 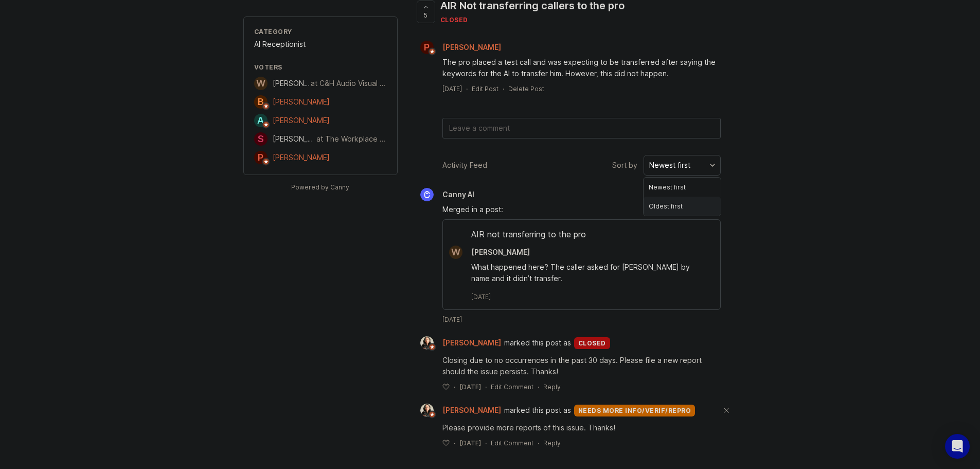 What do you see at coordinates (581, 68) in the screenshot?
I see `div: The pro placed a test call and was expecting to be transferred after saying the keywords for the ...` at bounding box center [581, 68].